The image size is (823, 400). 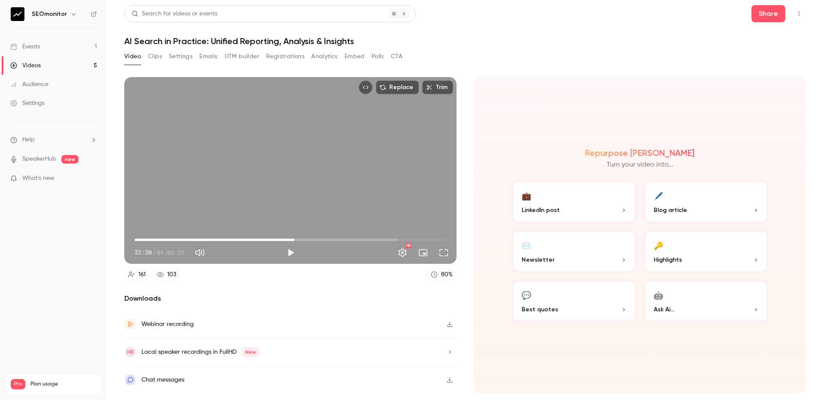 I want to click on span: LinkedIn post, so click(x=541, y=210).